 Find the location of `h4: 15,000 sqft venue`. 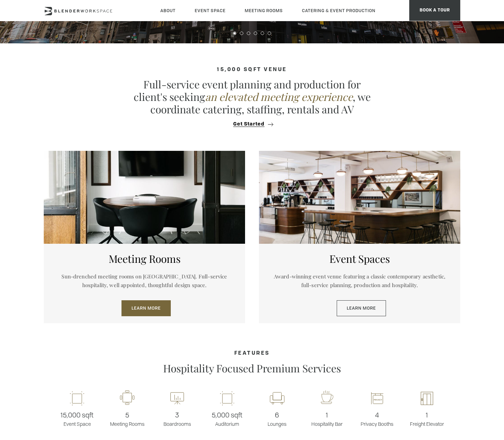

h4: 15,000 sqft venue is located at coordinates (252, 70).